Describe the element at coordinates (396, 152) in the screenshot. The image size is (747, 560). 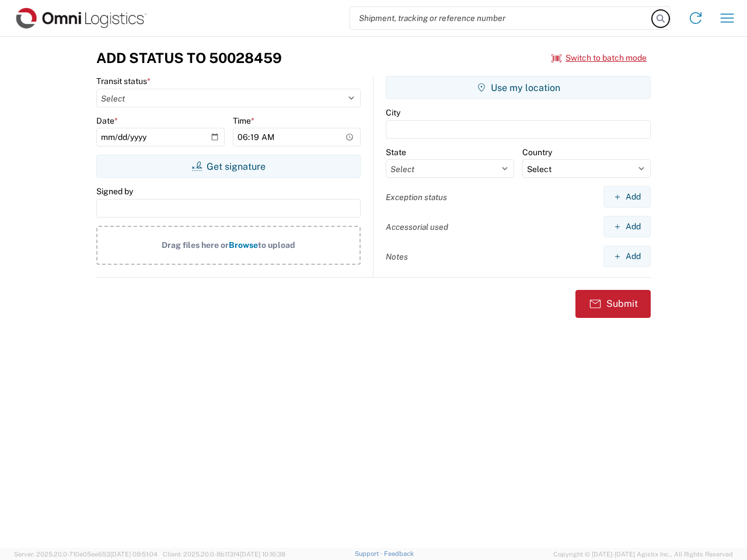
I see `label: State` at that location.